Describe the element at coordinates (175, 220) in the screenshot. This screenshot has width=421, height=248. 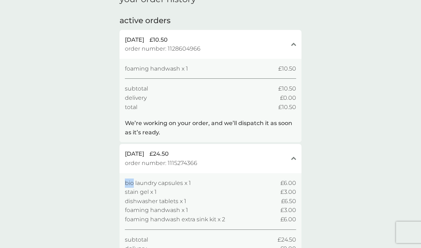
I see `span: foaming handwash extra sink kit x 2` at that location.